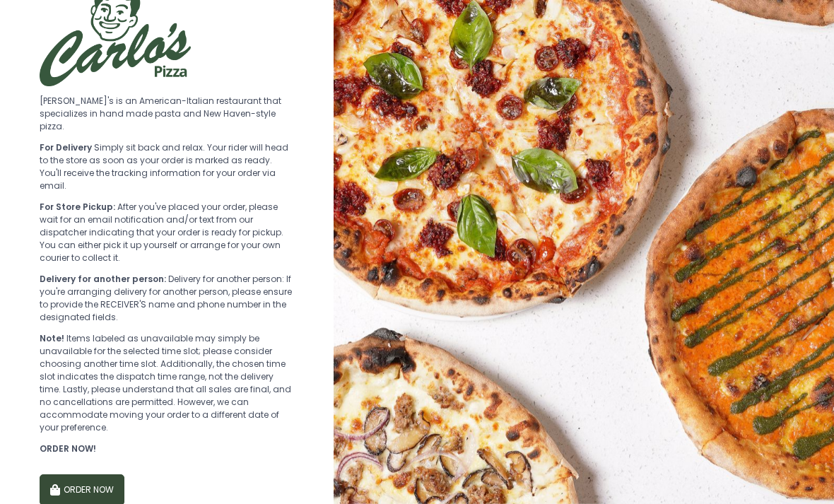 Image resolution: width=834 pixels, height=504 pixels. What do you see at coordinates (66, 147) in the screenshot?
I see `b: For Delivery` at bounding box center [66, 147].